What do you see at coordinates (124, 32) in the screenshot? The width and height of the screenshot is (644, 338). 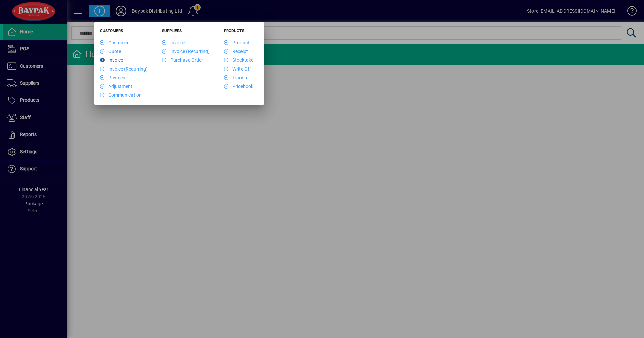 I see `h5: Customers` at bounding box center [124, 32].